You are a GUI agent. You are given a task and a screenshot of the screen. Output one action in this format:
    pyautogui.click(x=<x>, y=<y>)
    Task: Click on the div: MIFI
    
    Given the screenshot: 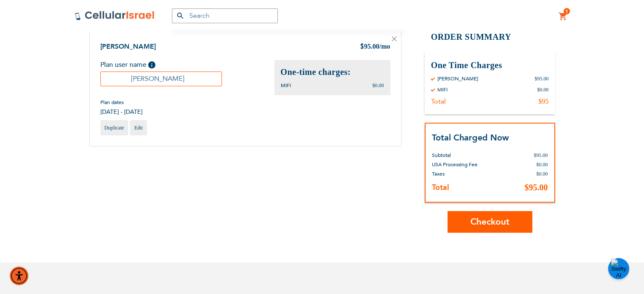 What is the action you would take?
    pyautogui.click(x=443, y=90)
    